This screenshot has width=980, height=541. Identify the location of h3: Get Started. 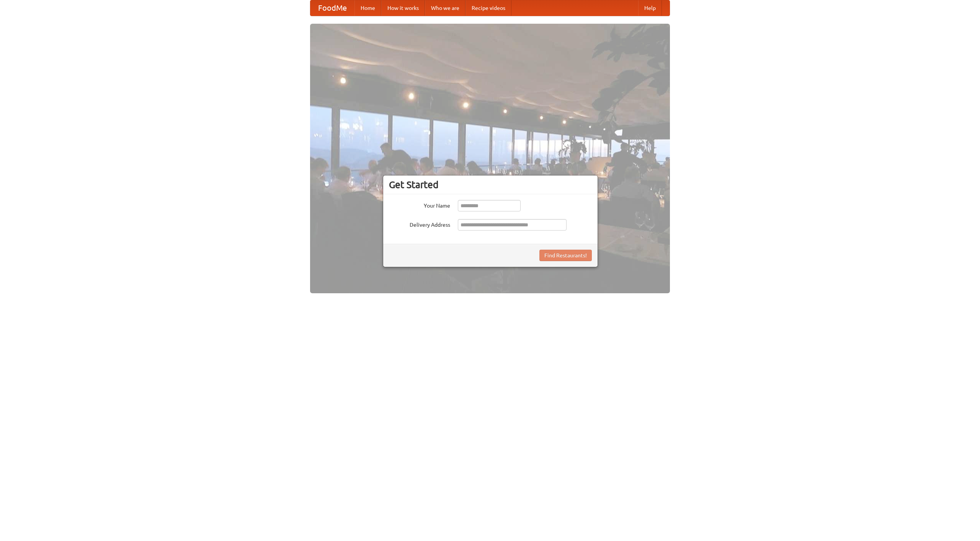
(490, 185).